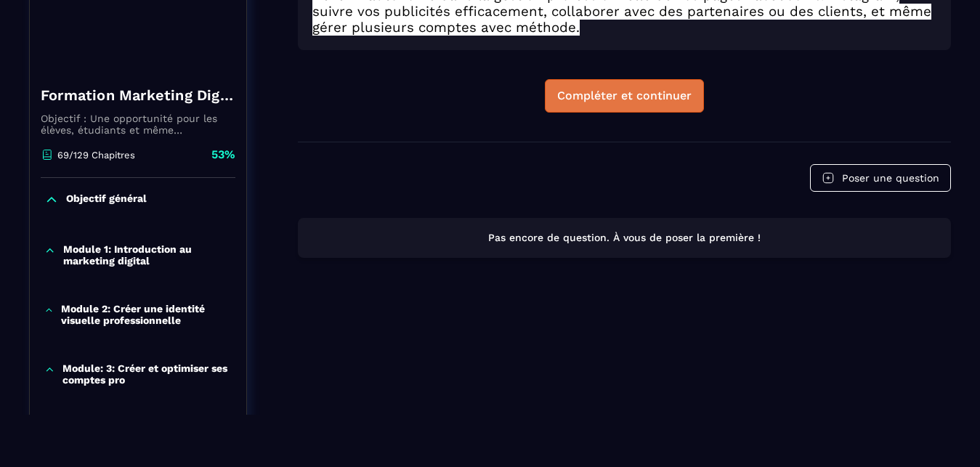 Image resolution: width=980 pixels, height=467 pixels. I want to click on p: 53%, so click(223, 154).